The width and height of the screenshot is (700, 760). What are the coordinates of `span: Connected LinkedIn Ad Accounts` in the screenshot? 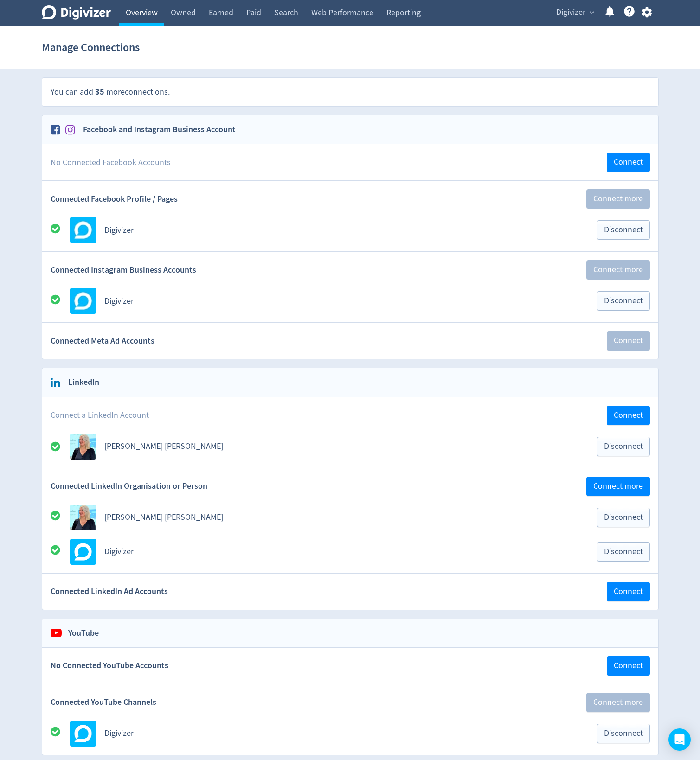 It's located at (109, 591).